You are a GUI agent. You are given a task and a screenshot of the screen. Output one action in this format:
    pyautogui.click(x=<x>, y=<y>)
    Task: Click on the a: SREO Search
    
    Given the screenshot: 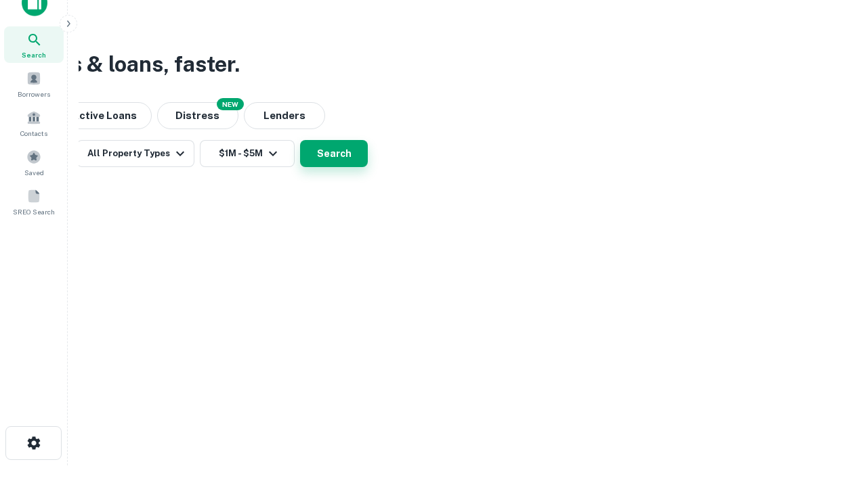 What is the action you would take?
    pyautogui.click(x=34, y=202)
    